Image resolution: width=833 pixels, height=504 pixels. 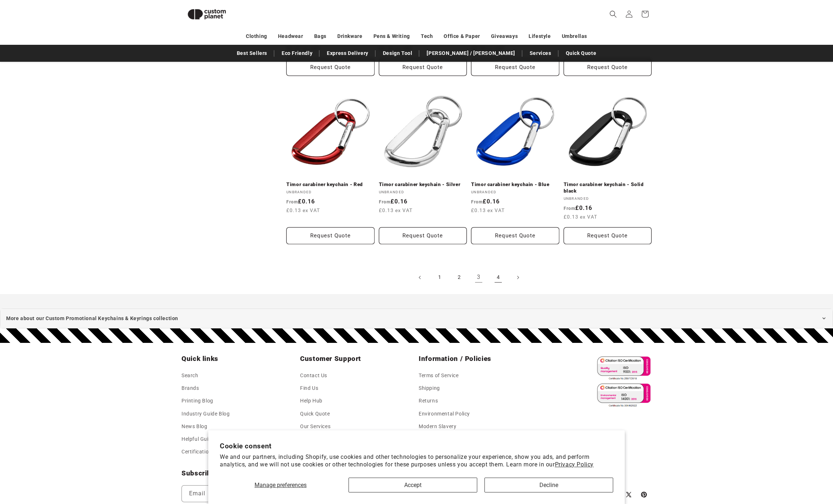 What do you see at coordinates (459, 278) in the screenshot?
I see `a: Page 2` at bounding box center [459, 278].